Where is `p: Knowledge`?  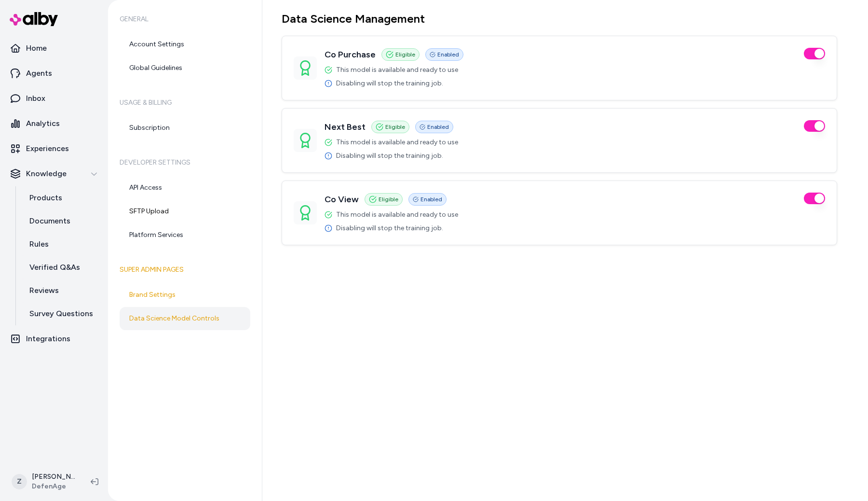 p: Knowledge is located at coordinates (47, 174).